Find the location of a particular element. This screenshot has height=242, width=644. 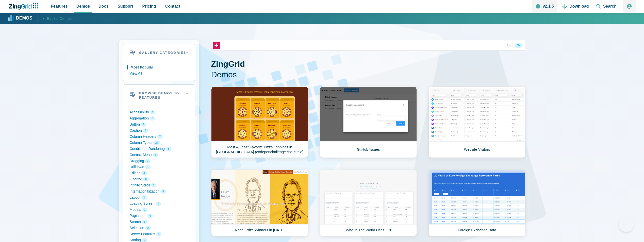

button: Column Headers 7 is located at coordinates (159, 137).